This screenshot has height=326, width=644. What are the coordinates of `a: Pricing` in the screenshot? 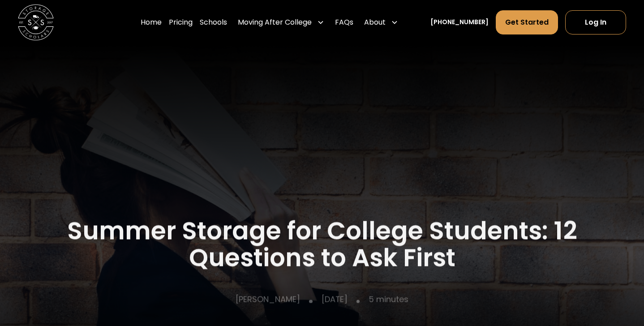 It's located at (180, 22).